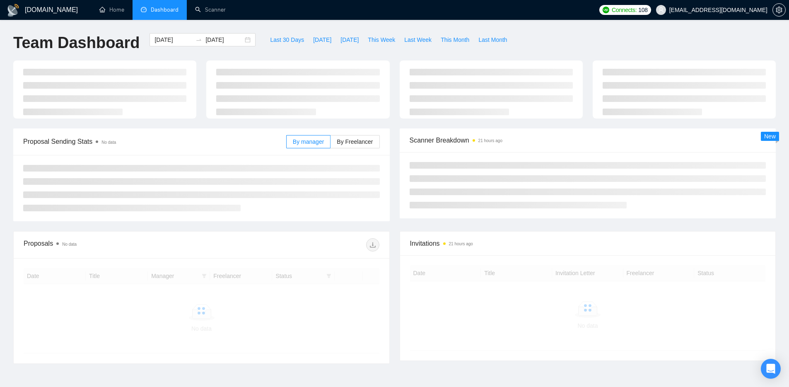 The height and width of the screenshot is (387, 789). What do you see at coordinates (112, 10) in the screenshot?
I see `a: homeHome` at bounding box center [112, 10].